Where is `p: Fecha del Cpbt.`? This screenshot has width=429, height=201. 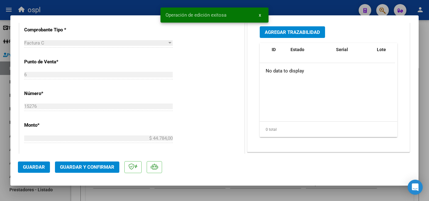 p: Fecha del Cpbt. is located at coordinates (57, 157).